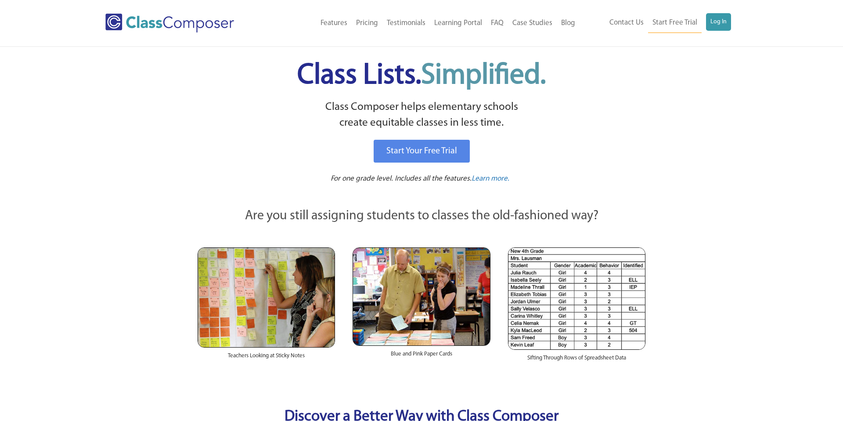  Describe the element at coordinates (334, 23) in the screenshot. I see `a: Features` at that location.